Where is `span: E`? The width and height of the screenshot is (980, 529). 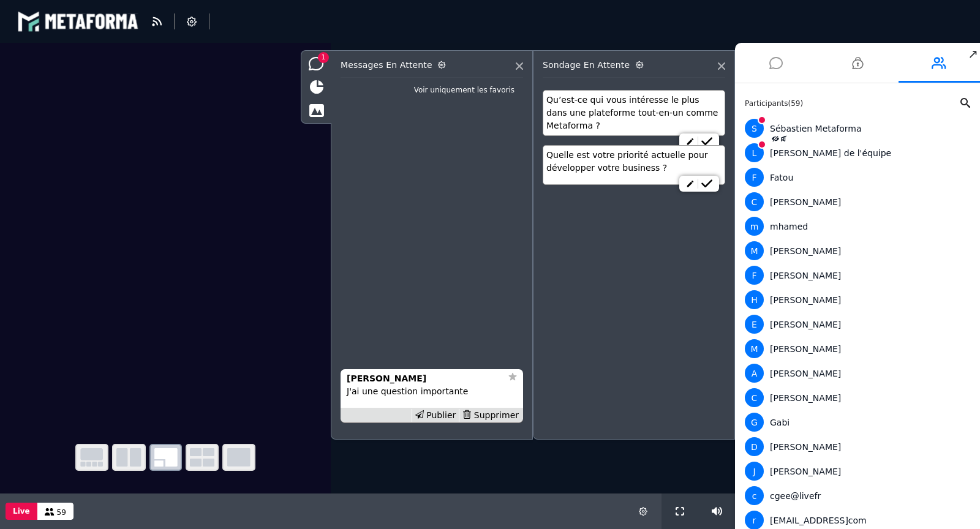
span: E is located at coordinates (753, 324).